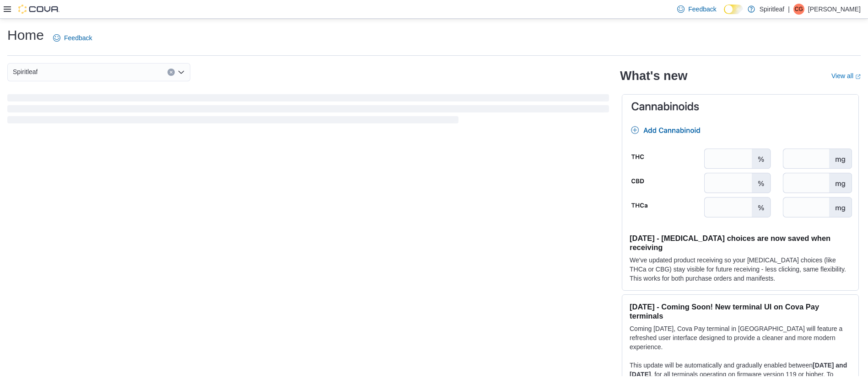  I want to click on input: Dark Mode, so click(733, 10).